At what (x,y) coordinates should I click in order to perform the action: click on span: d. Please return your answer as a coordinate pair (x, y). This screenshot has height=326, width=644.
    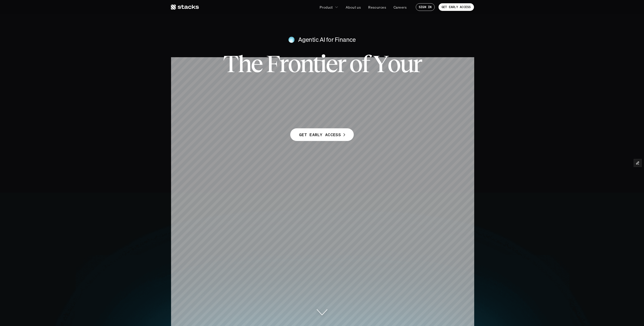
    Looking at the image, I should click on (341, 88).